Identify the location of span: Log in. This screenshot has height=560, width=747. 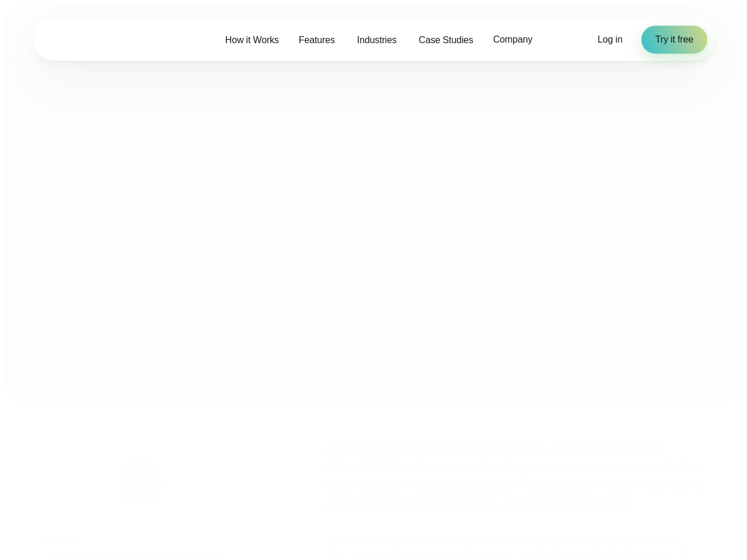
(610, 39).